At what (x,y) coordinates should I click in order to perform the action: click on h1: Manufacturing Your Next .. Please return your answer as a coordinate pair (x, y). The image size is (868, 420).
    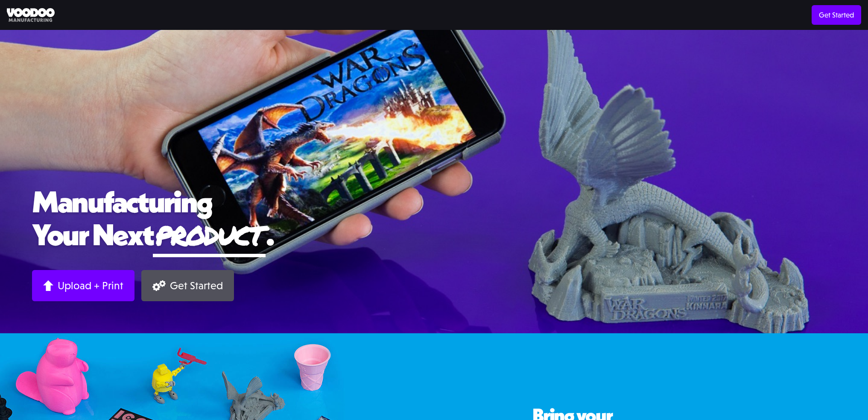
    Looking at the image, I should click on (434, 221).